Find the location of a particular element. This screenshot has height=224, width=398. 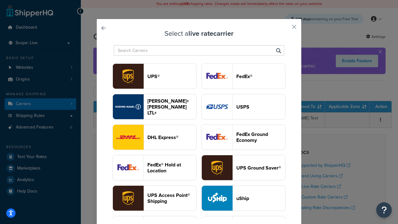

img: reTransFreight logo is located at coordinates (128, 107).